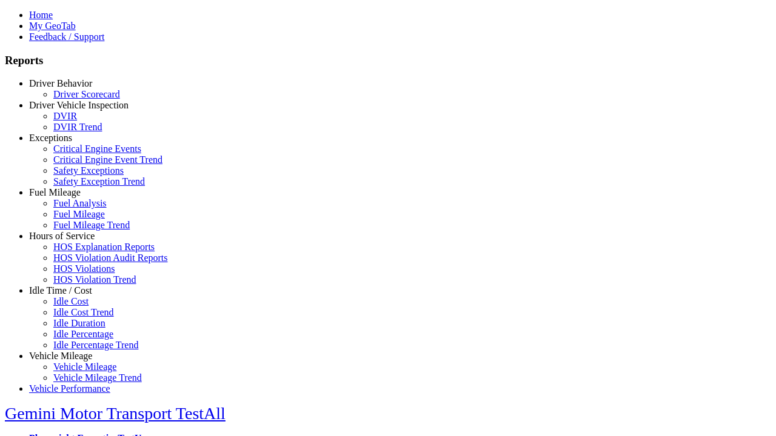 The width and height of the screenshot is (776, 436). What do you see at coordinates (79, 323) in the screenshot?
I see `a: Idle Duration` at bounding box center [79, 323].